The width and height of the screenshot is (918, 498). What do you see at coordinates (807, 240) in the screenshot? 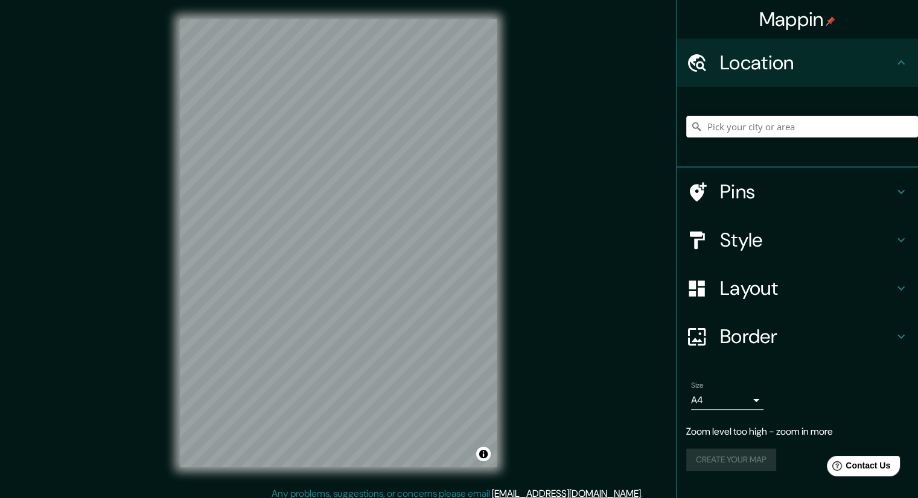
I see `h4: Style` at bounding box center [807, 240].